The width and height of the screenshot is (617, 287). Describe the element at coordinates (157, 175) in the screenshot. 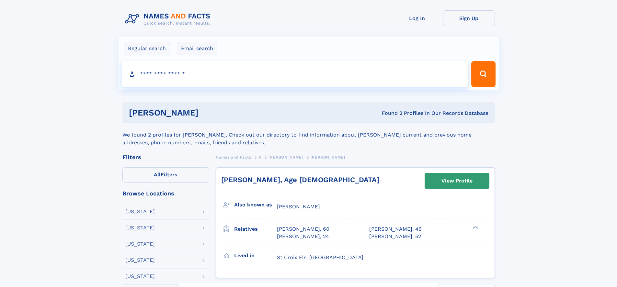

I see `span: All` at that location.